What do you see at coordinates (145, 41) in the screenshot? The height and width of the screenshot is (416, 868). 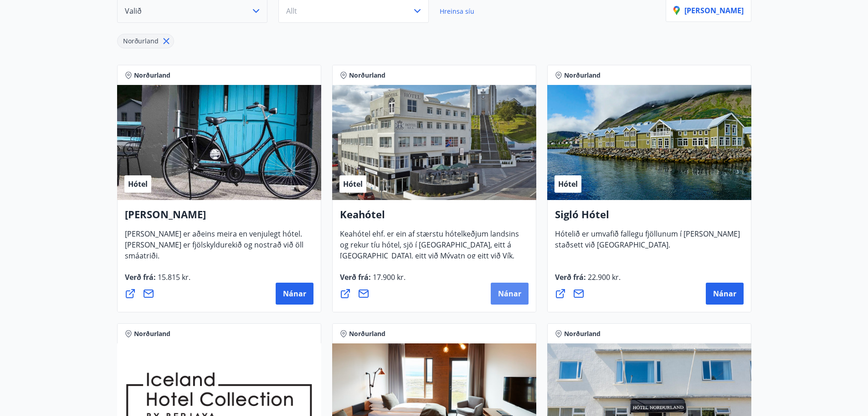 I see `div: Norðurland` at bounding box center [145, 41].